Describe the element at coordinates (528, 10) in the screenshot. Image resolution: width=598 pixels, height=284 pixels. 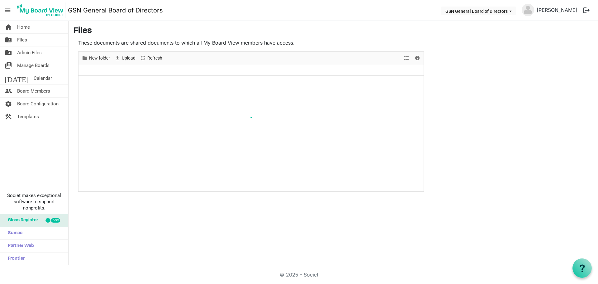
I see `img: no-profile-picture.svg` at that location.